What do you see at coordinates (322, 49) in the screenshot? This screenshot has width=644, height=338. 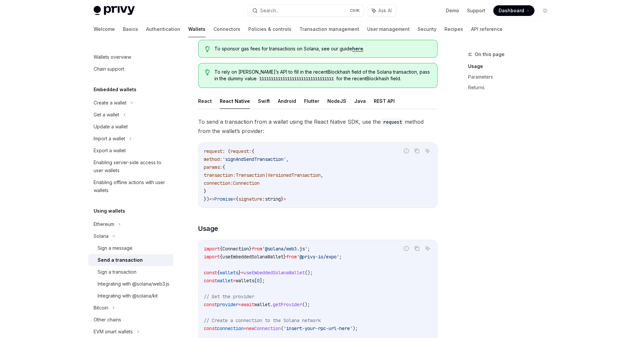 I see `span: To sponsor gas fees for transactions on Solana, see our guide .` at bounding box center [322, 49].